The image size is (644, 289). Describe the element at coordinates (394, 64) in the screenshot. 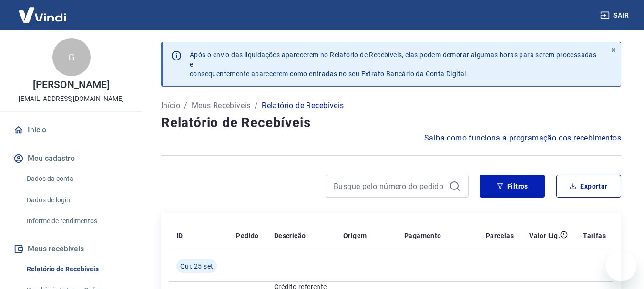

I see `p: Após o envio das liquidações aparecerem no Relatório de Recebíveis, elas podem demorar algumas ho...` at that location.